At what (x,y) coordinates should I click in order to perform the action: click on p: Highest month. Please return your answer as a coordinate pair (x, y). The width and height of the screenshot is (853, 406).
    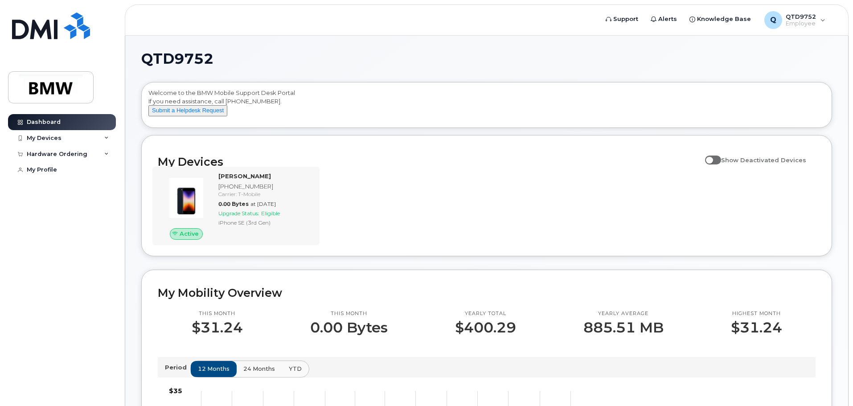
    Looking at the image, I should click on (756, 314).